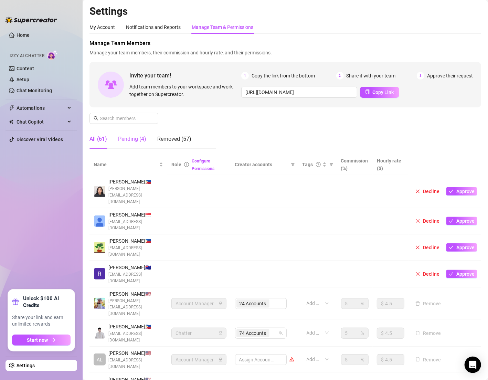  What do you see at coordinates (102, 27) in the screenshot?
I see `div: My Account` at bounding box center [102, 27].